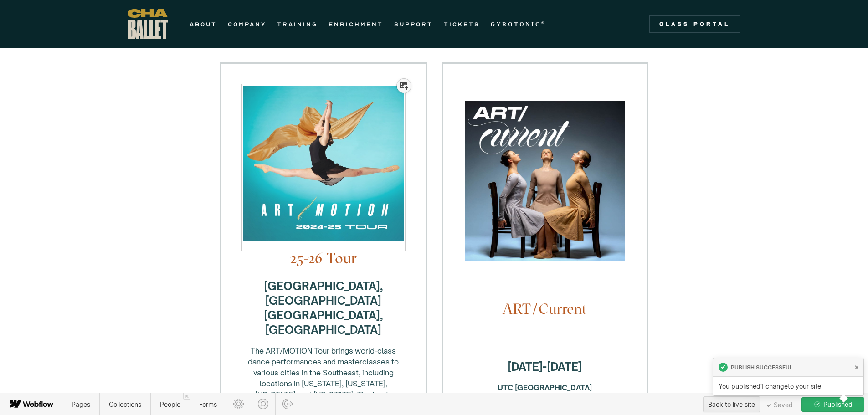  I want to click on a: COMPANY, so click(247, 24).